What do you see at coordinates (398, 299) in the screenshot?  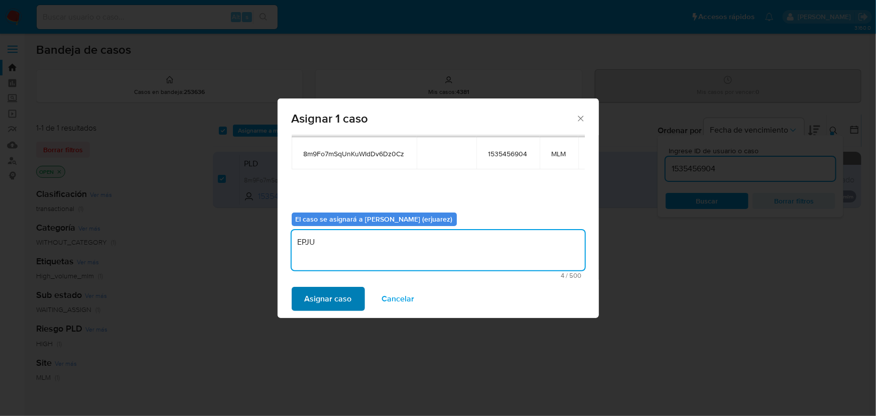 I see `span: Cancelar` at bounding box center [398, 299].